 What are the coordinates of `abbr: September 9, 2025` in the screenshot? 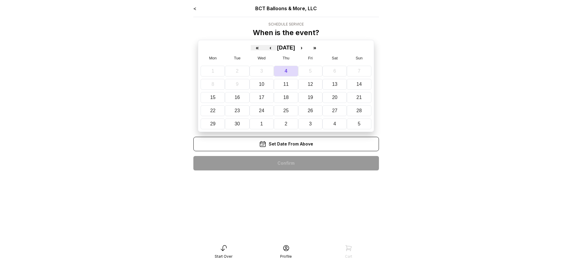 It's located at (237, 84).